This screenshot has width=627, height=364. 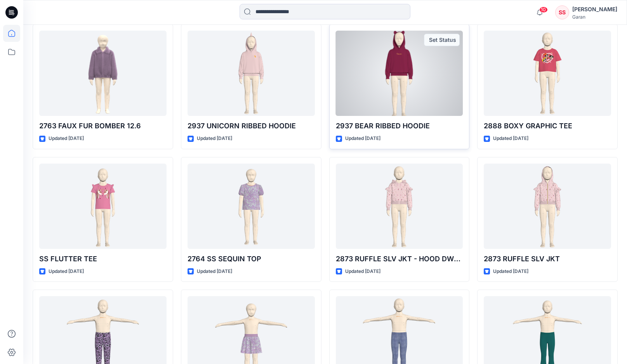 I want to click on div: SS, so click(x=562, y=12).